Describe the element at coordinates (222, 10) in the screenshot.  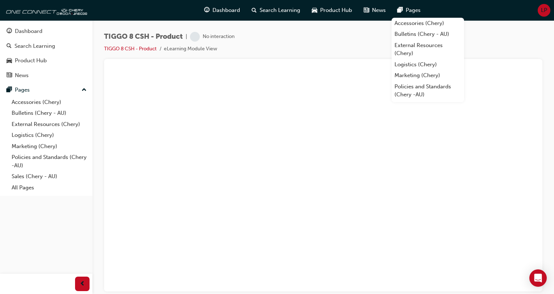
I see `a: guage-iconDashboard` at that location.